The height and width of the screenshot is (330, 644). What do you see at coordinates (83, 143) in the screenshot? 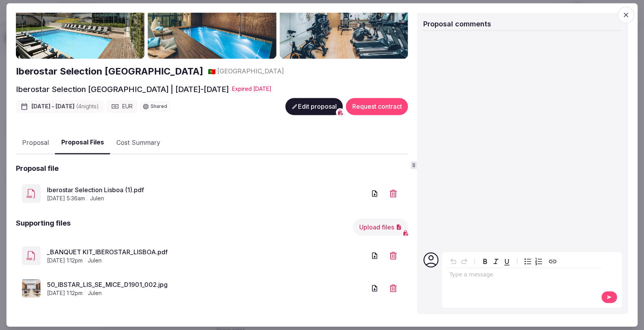
I see `button: Proposal Files` at bounding box center [83, 143].